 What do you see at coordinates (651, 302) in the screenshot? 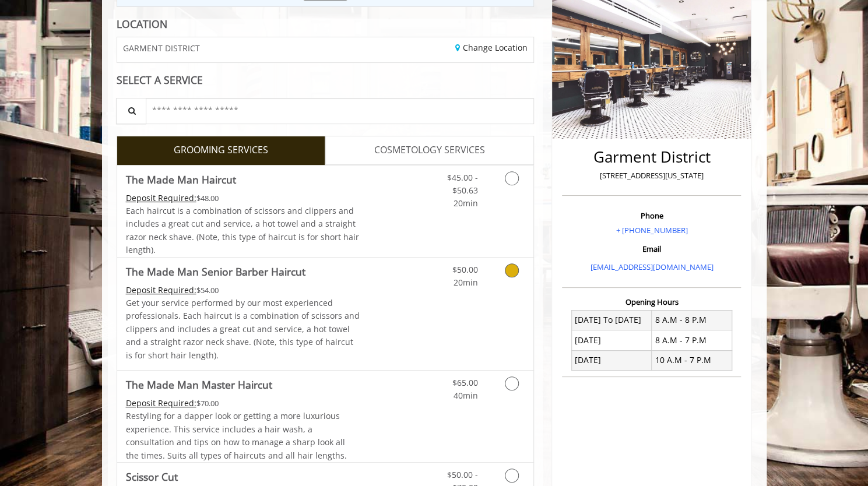
I see `h3: Opening Hours` at bounding box center [651, 302].